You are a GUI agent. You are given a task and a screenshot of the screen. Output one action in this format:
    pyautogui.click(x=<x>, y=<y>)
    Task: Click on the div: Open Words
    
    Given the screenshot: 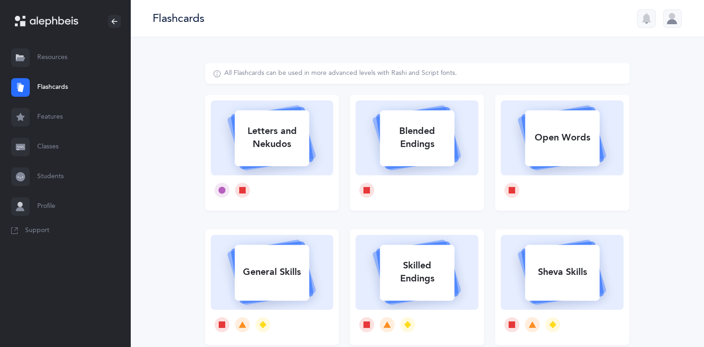 What is the action you would take?
    pyautogui.click(x=562, y=138)
    